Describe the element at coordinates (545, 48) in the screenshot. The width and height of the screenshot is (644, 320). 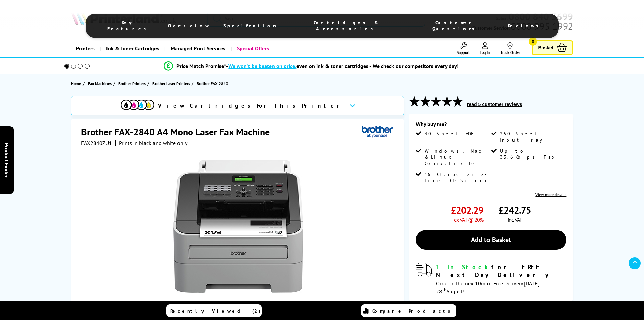
I see `span: Basket` at that location.